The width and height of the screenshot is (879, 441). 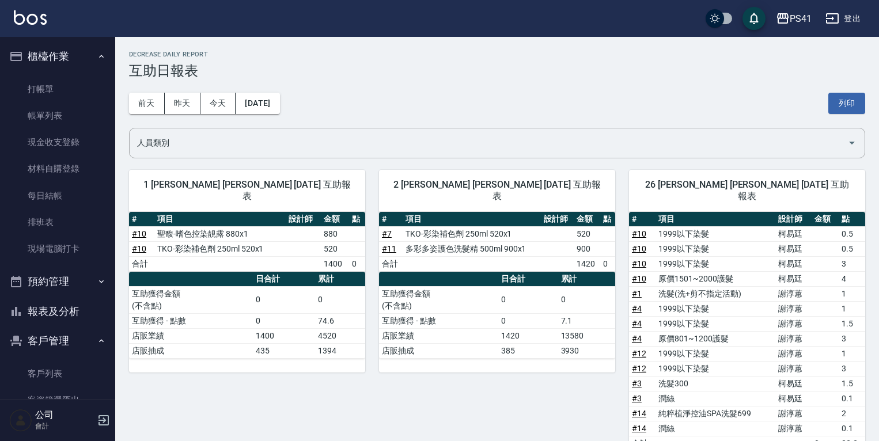 What do you see at coordinates (754, 18) in the screenshot?
I see `button: save` at bounding box center [754, 18].